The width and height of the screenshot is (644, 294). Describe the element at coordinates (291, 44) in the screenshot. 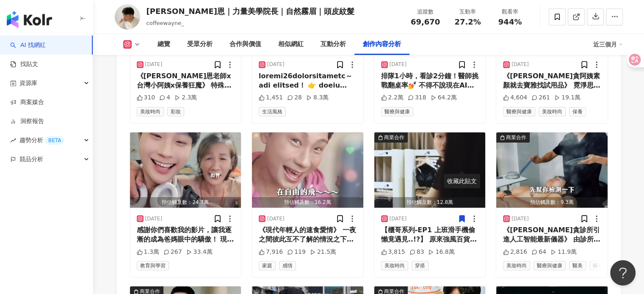

I see `div: 相似網紅` at that location.